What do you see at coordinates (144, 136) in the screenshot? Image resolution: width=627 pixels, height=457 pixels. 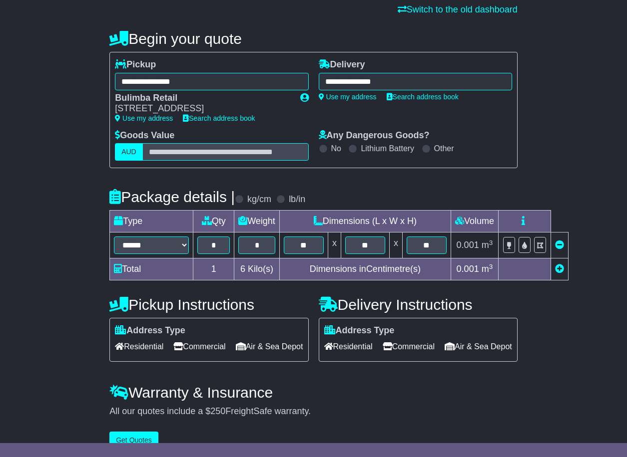 I see `label: Goods Value` at bounding box center [144, 136].